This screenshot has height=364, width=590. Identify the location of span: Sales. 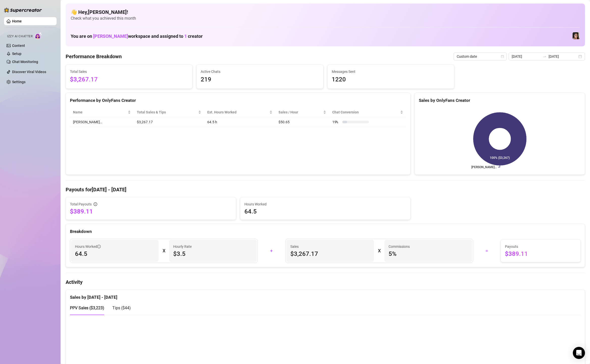
(330, 246).